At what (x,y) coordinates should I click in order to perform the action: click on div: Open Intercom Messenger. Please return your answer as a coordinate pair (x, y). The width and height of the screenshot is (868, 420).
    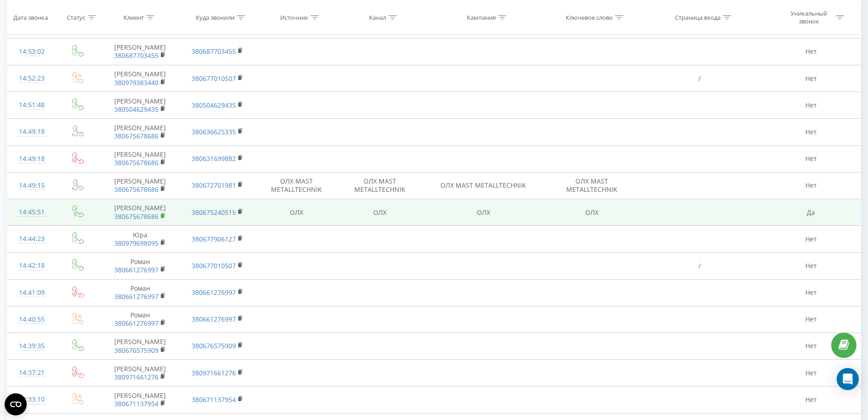
    Looking at the image, I should click on (848, 380).